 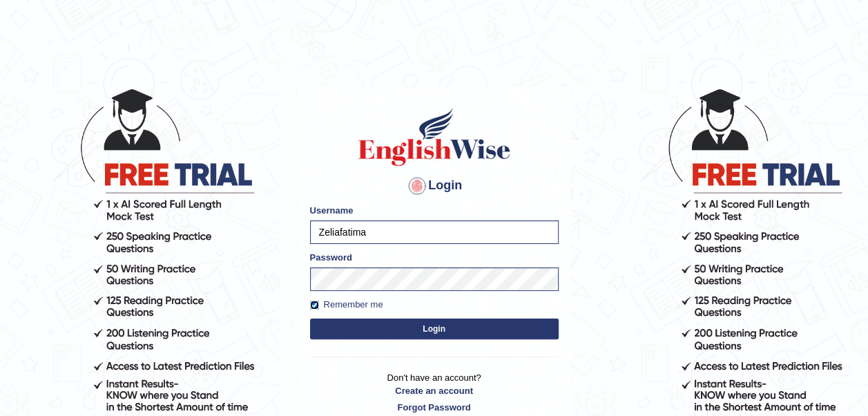 I want to click on img: Logo of English Wise sign in for intelligent practice with AI, so click(x=435, y=137).